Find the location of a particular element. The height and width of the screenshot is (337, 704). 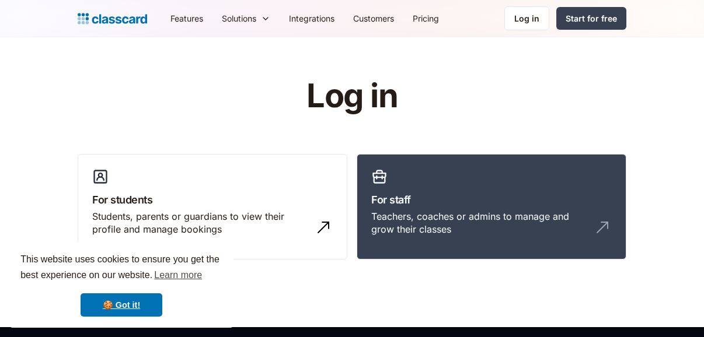

div: Teachers, coaches or admins to manage and grow their classes is located at coordinates (480, 223).